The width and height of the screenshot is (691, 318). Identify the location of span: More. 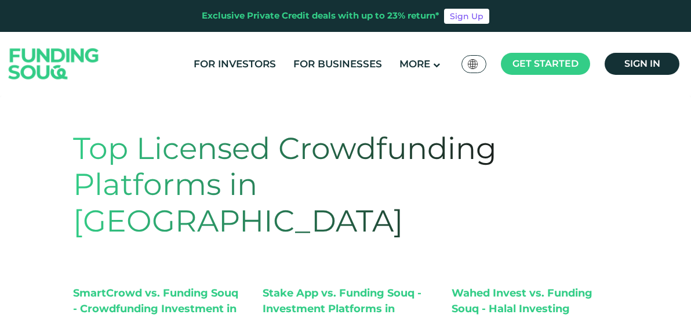
(415, 64).